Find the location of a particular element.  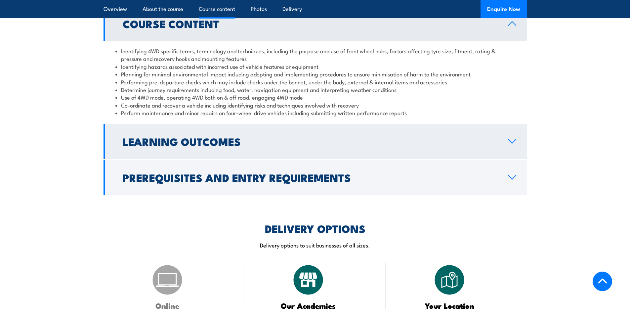

h2: Course Content is located at coordinates (310, 23).